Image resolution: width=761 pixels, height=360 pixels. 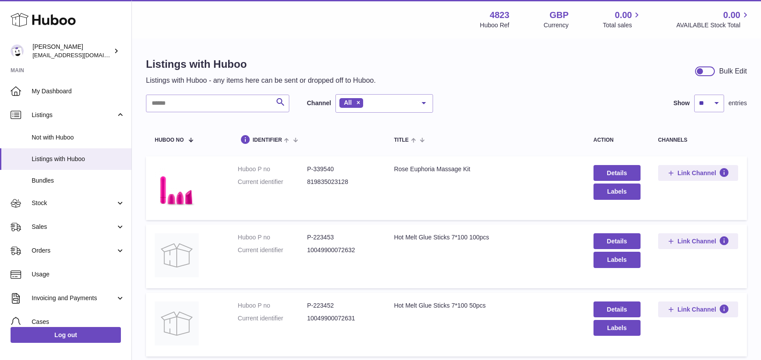 I want to click on strong: GBP, so click(x=559, y=15).